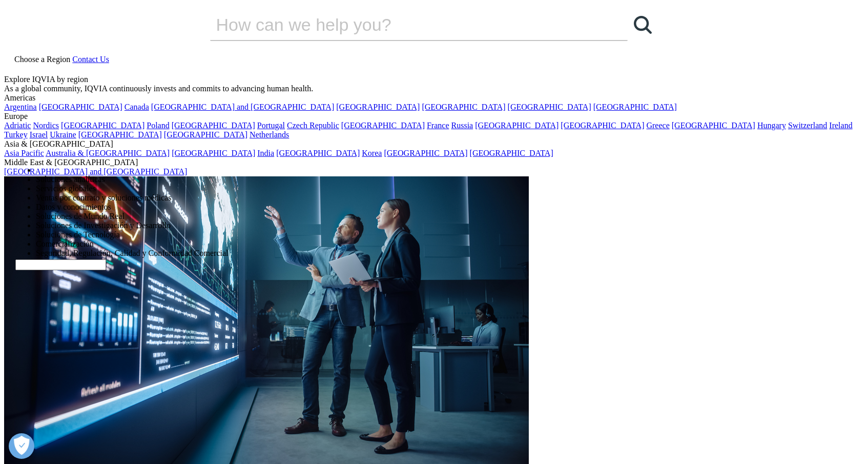 The width and height of the screenshot is (868, 464). What do you see at coordinates (22, 446) in the screenshot?
I see `button: Abrir preferencias` at bounding box center [22, 446].